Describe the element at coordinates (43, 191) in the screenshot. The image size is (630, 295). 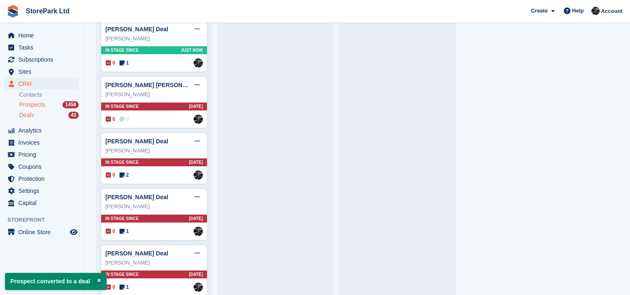
I see `span: Settings` at that location.